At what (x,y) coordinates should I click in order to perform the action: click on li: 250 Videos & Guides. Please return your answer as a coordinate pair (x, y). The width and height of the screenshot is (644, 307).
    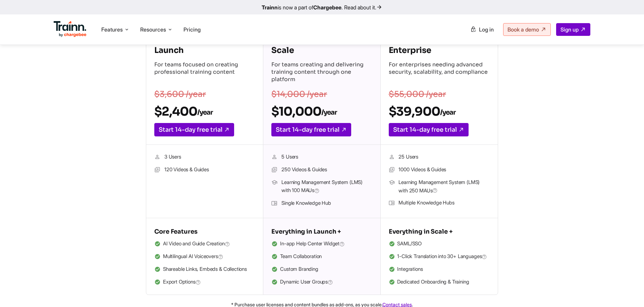
    Looking at the image, I should click on (322, 170).